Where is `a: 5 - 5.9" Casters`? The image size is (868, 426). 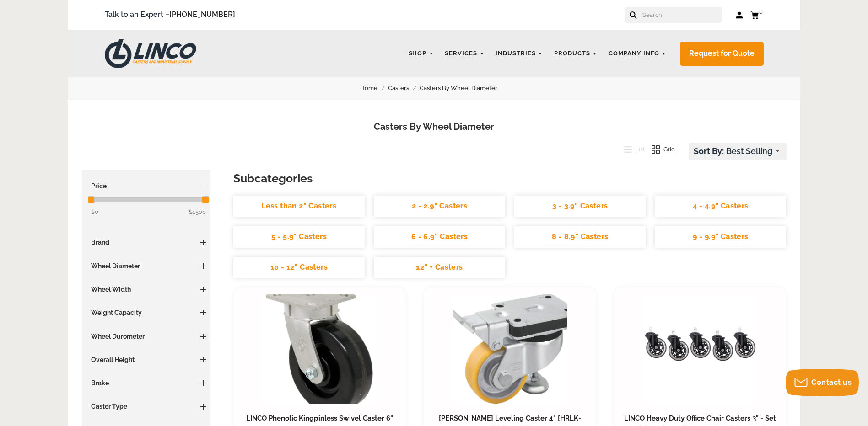
a: 5 - 5.9" Casters is located at coordinates (299, 237).